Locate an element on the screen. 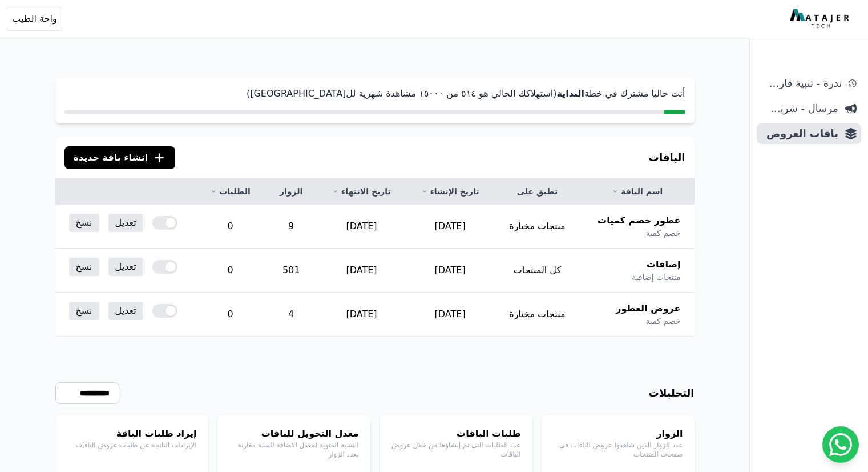 This screenshot has width=868, height=472. th: تطبق على is located at coordinates (537, 191).